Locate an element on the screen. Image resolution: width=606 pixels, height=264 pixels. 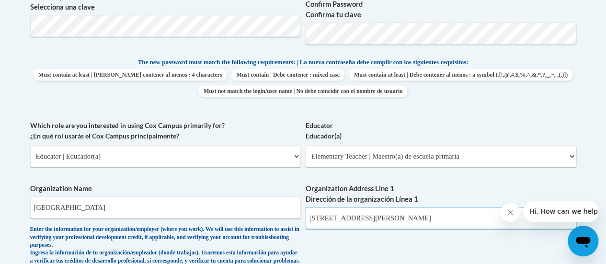
label: Educator Educador(a) is located at coordinates (441, 131).